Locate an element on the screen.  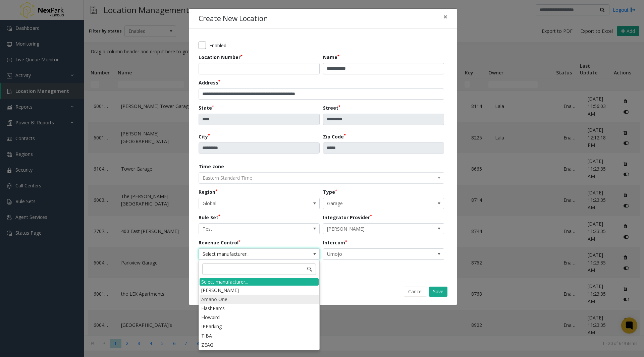
li: TIBA is located at coordinates (259, 335).